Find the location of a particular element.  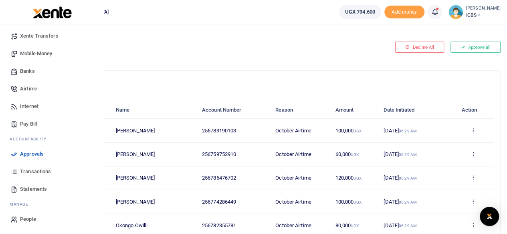

a: Xente Transfers is located at coordinates (52, 36).